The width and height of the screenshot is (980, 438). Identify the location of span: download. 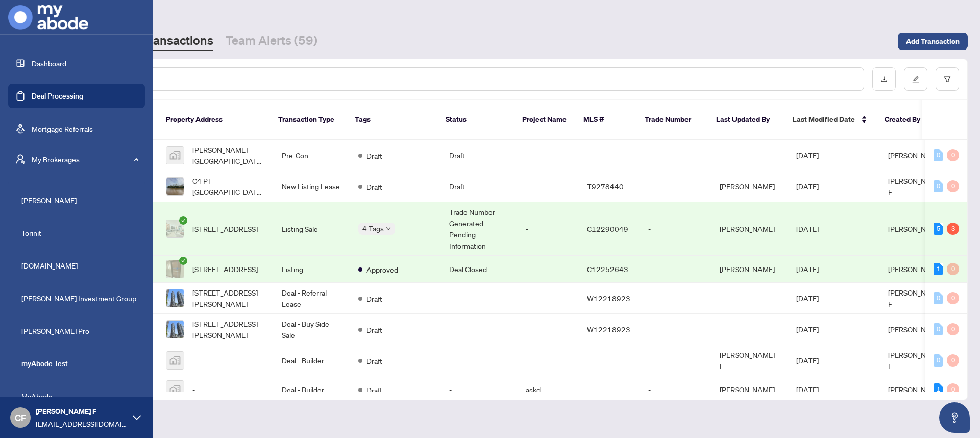
(884, 79).